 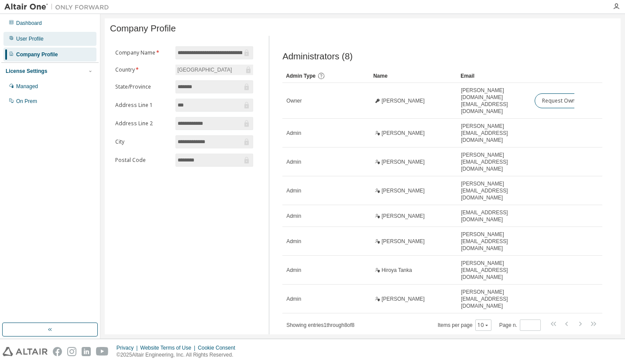 I want to click on label: Postal Code, so click(x=143, y=160).